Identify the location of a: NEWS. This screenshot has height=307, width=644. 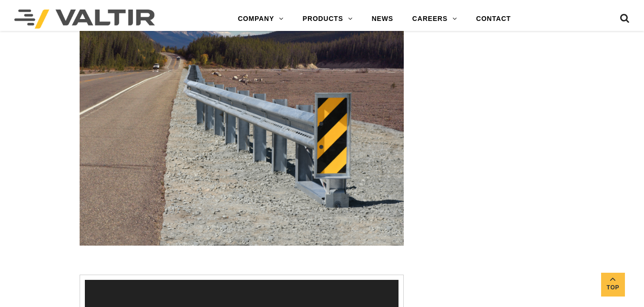
(382, 19).